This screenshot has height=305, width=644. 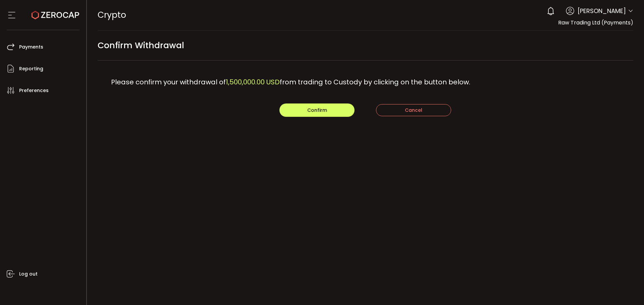 What do you see at coordinates (31, 69) in the screenshot?
I see `span: Reporting` at bounding box center [31, 69].